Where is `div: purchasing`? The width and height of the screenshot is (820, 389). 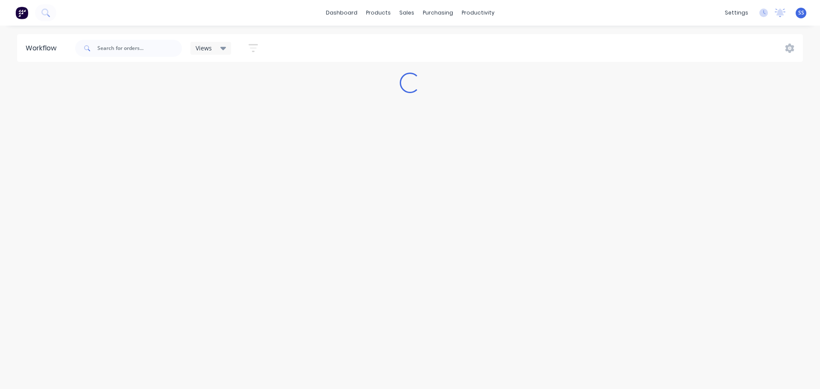
div: purchasing is located at coordinates (438, 13).